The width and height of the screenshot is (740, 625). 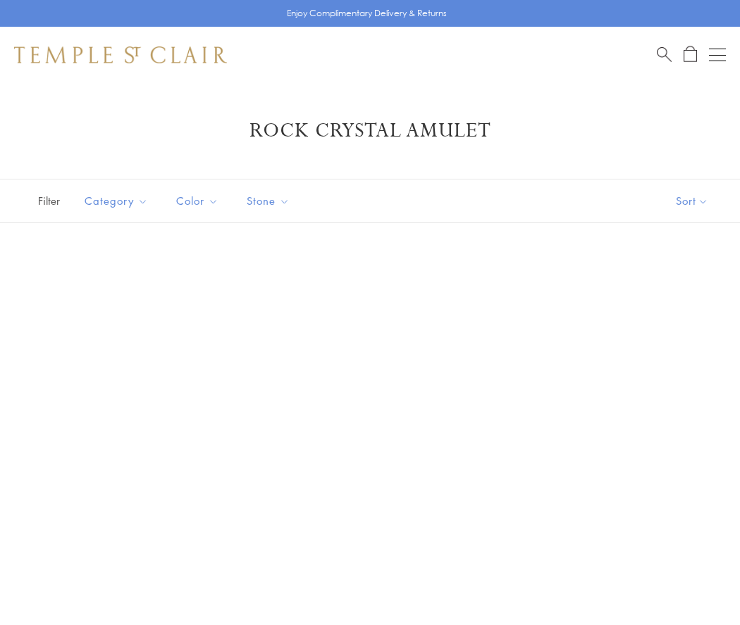 I want to click on button: Show sort by, so click(x=692, y=201).